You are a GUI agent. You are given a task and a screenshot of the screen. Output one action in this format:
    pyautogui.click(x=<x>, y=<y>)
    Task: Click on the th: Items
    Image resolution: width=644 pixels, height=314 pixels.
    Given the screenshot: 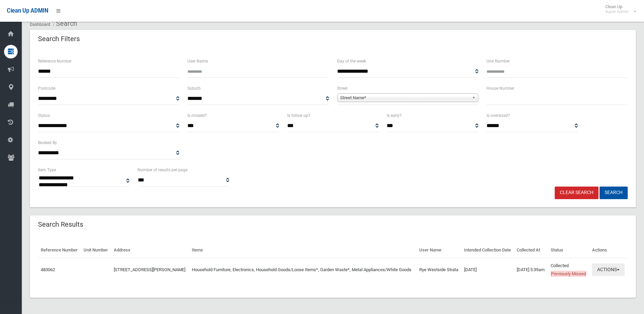 What is the action you would take?
    pyautogui.click(x=303, y=250)
    